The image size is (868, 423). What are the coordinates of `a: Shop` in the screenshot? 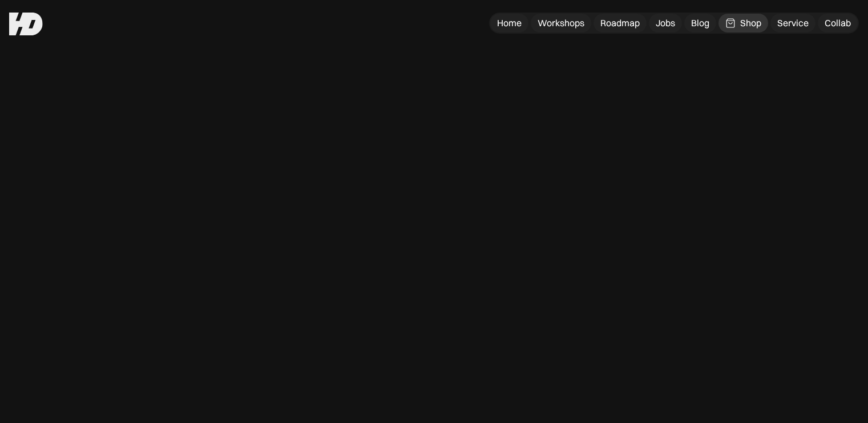 It's located at (743, 23).